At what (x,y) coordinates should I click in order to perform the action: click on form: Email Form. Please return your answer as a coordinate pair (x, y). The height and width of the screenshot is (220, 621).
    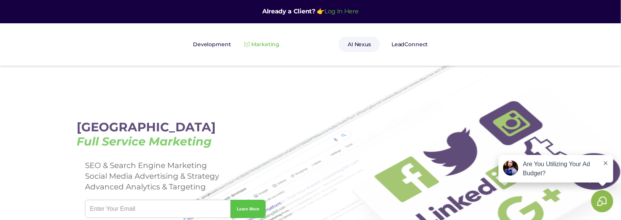
    Looking at the image, I should click on (175, 208).